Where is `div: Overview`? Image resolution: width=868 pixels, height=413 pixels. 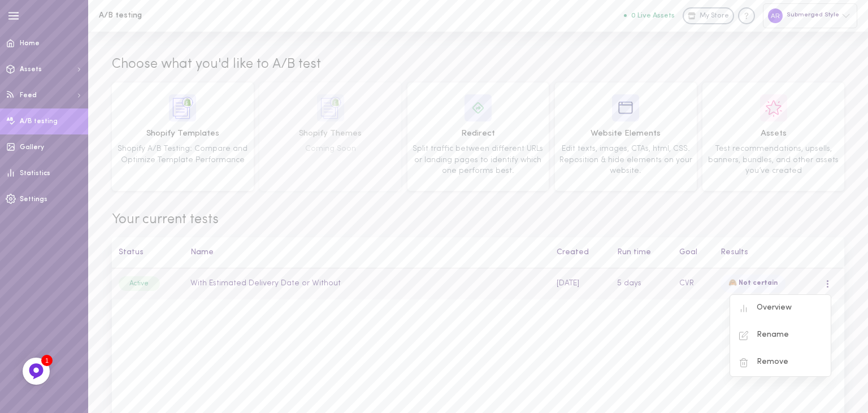 div: Overview is located at coordinates (781, 308).